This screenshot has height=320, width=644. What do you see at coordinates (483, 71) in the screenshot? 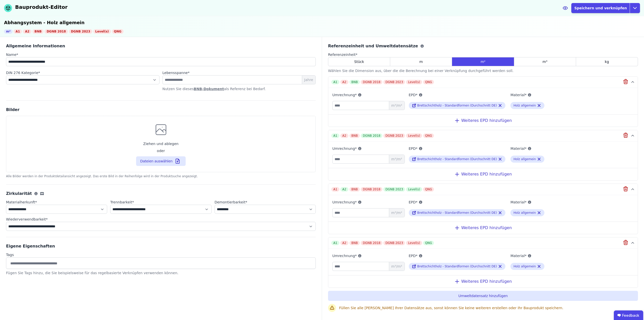
I see `div: Wählen Sie die Dimension aus, über die die Berechnung bei einer Verknüpfung durchgeführt werden s...` at bounding box center [483, 71].